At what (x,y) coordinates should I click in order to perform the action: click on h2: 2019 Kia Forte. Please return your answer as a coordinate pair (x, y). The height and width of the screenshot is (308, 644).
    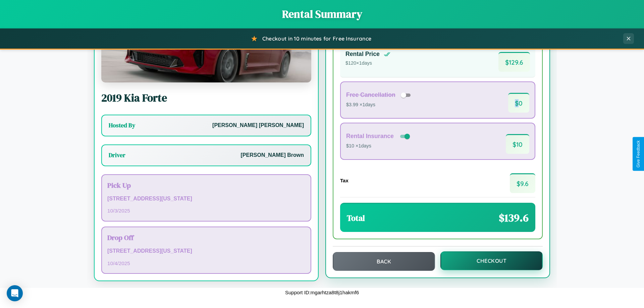
    Looking at the image, I should click on (206, 98).